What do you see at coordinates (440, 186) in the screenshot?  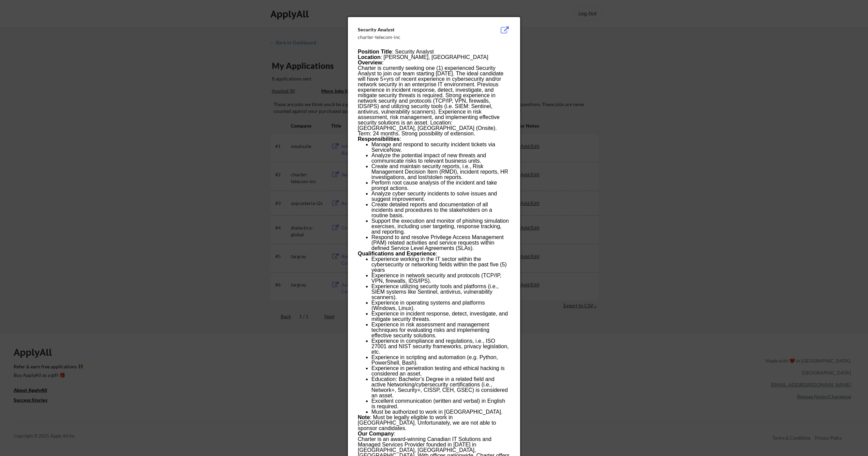 I see `li: Perform root cause analysis of the incident and take prompt actions.` at bounding box center [440, 186].